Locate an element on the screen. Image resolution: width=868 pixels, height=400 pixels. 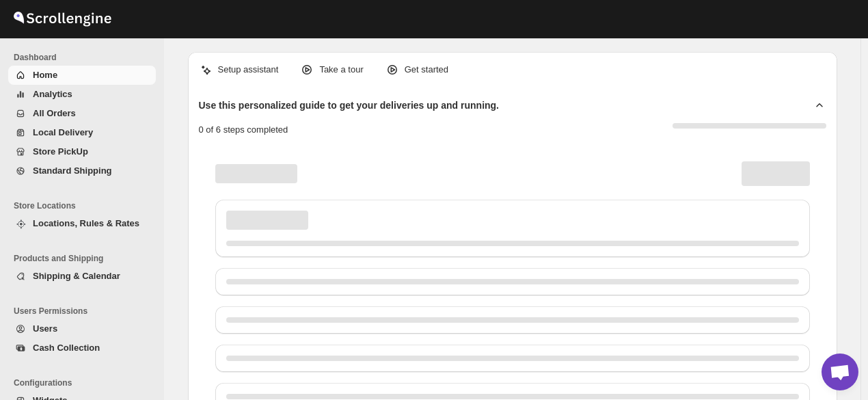
span: Products and Shipping is located at coordinates (85, 258).